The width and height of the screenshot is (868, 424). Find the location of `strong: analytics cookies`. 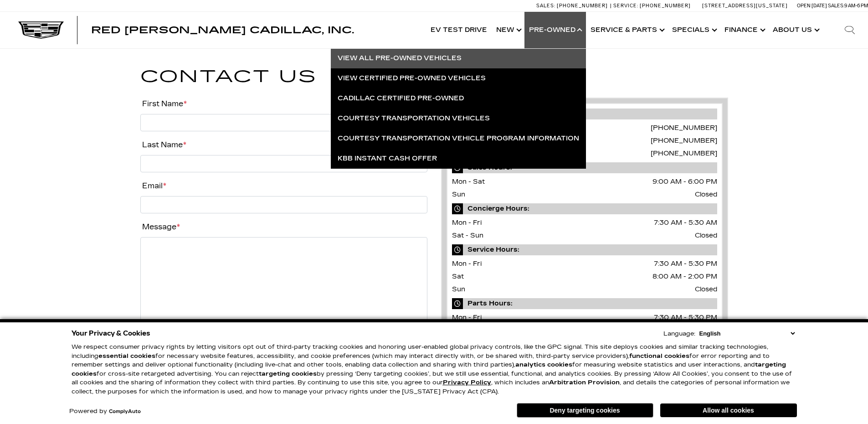

strong: analytics cookies is located at coordinates (544, 365).